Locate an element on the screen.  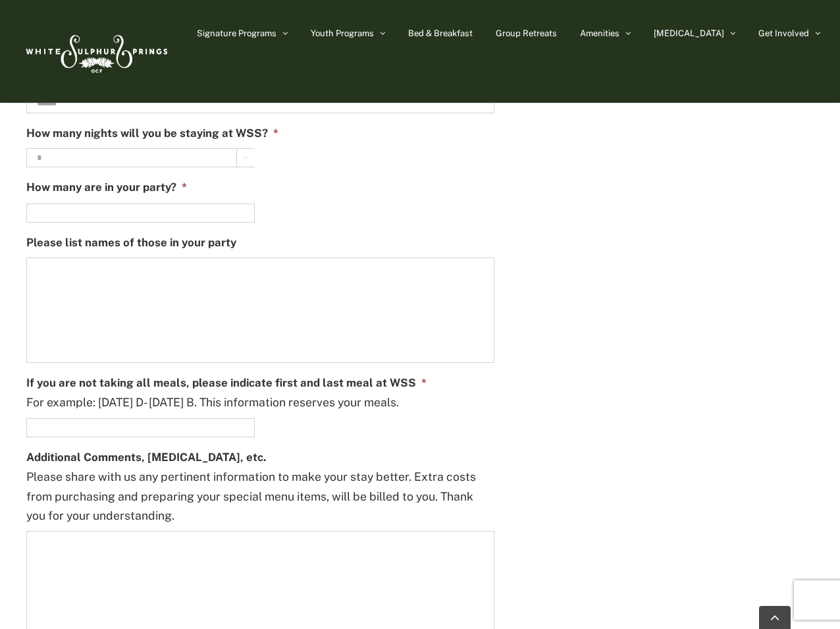
img: White Sulphur Springs Logo is located at coordinates (95, 52).